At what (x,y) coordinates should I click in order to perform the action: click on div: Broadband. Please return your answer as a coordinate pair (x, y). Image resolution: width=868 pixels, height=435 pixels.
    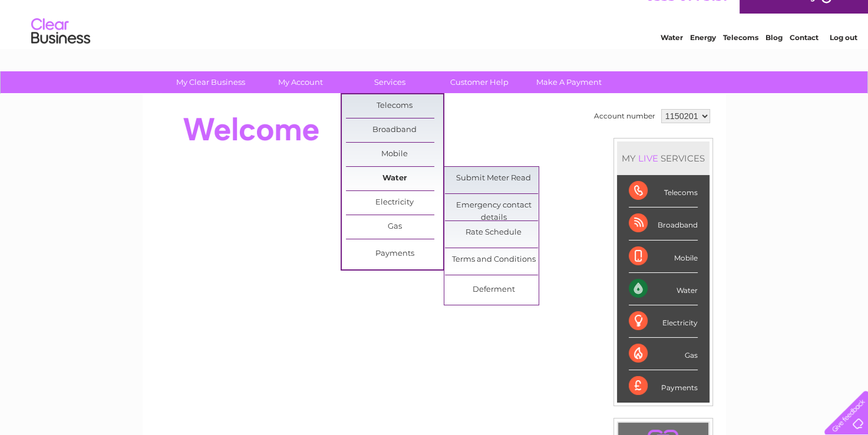
    Looking at the image, I should click on (663, 224).